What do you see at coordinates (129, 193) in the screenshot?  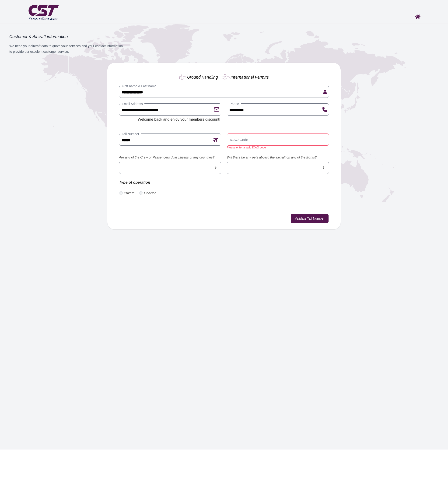 I see `label: Private` at bounding box center [129, 193].